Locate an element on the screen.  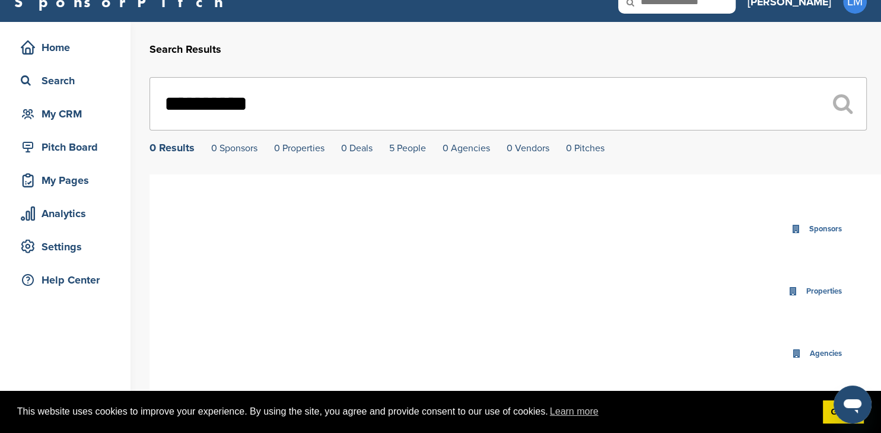
a: 0 Agencies is located at coordinates (467, 148).